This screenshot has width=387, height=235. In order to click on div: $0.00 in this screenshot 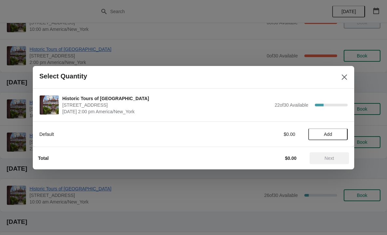, I will do `click(265, 134)`.